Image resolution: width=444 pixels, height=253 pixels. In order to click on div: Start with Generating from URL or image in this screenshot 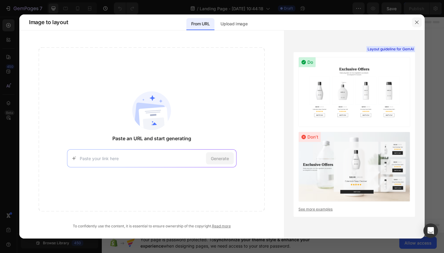, I will do `click(181, 165)`.